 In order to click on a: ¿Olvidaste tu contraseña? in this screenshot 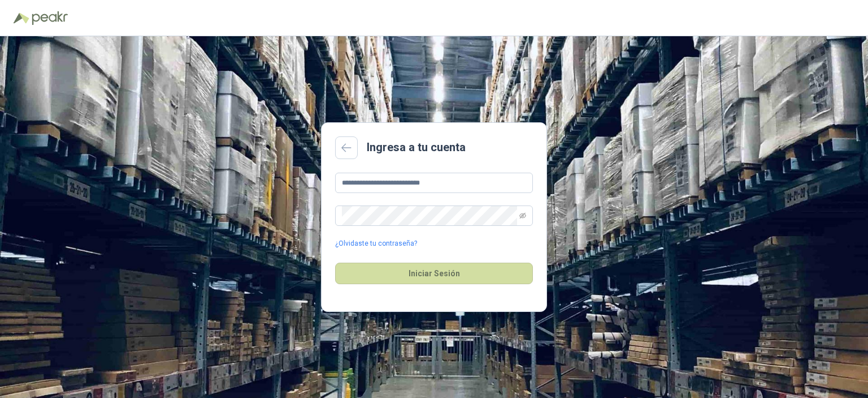, I will do `click(376, 244)`.